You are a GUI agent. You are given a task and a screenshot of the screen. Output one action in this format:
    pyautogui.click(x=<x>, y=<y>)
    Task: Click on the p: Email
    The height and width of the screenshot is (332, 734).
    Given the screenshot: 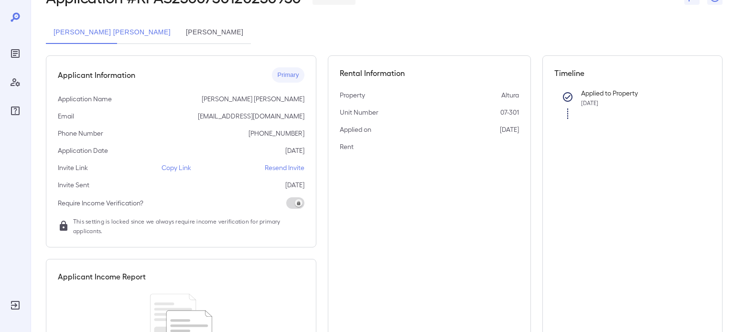 What is the action you would take?
    pyautogui.click(x=66, y=116)
    